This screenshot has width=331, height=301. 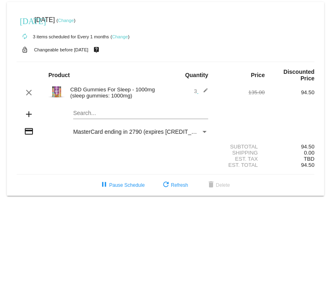 I want to click on span: 94.50, so click(x=308, y=165).